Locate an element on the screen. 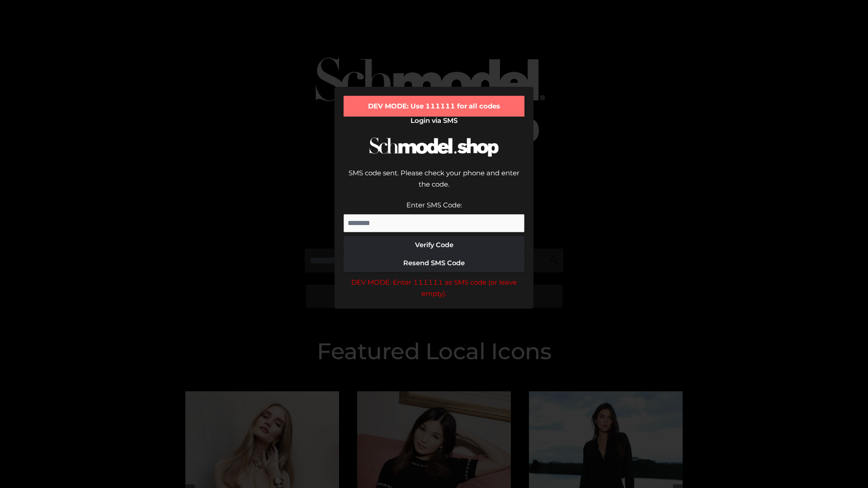 The image size is (868, 488). h2: Login via SMS is located at coordinates (434, 121).